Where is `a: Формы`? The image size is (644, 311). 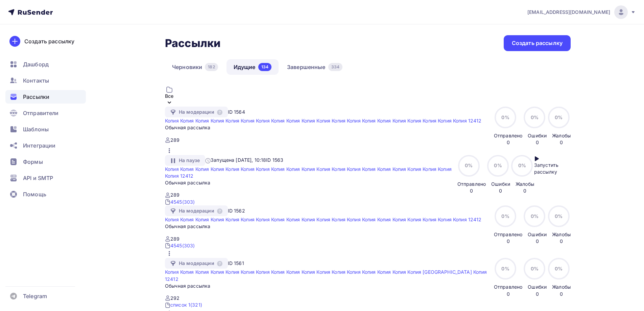
a: Формы is located at coordinates (45, 162).